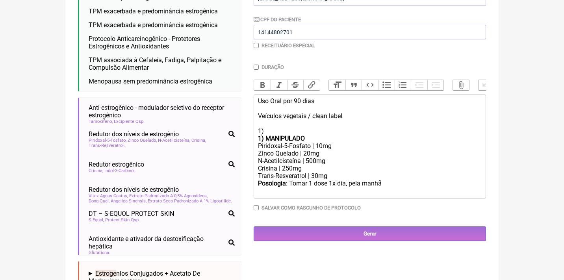 This screenshot has width=564, height=280. Describe the element at coordinates (277, 19) in the screenshot. I see `label: CPF do Paciente` at that location.